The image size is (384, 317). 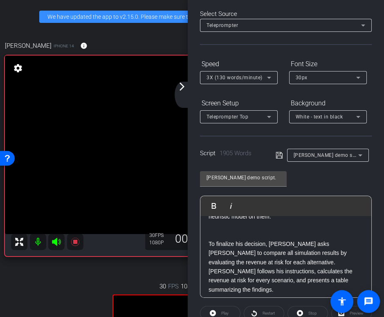 What do you see at coordinates (286, 14) in the screenshot?
I see `div: Select Source` at bounding box center [286, 14].